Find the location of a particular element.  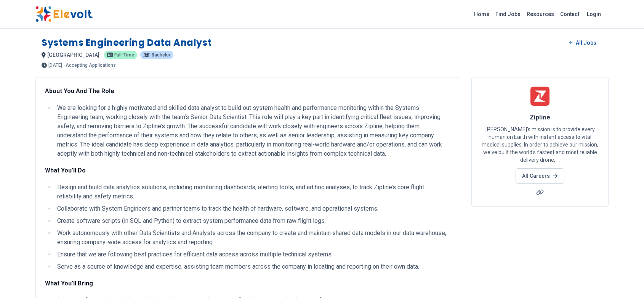

li: We are looking for a highly motivated and skilled data analyst to build out system health and per... is located at coordinates (252, 131).